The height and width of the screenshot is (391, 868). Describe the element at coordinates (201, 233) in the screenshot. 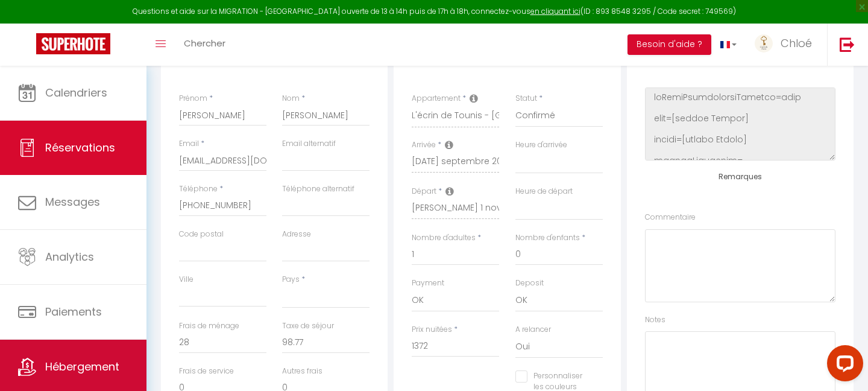

I see `label: Code postal` at that location.